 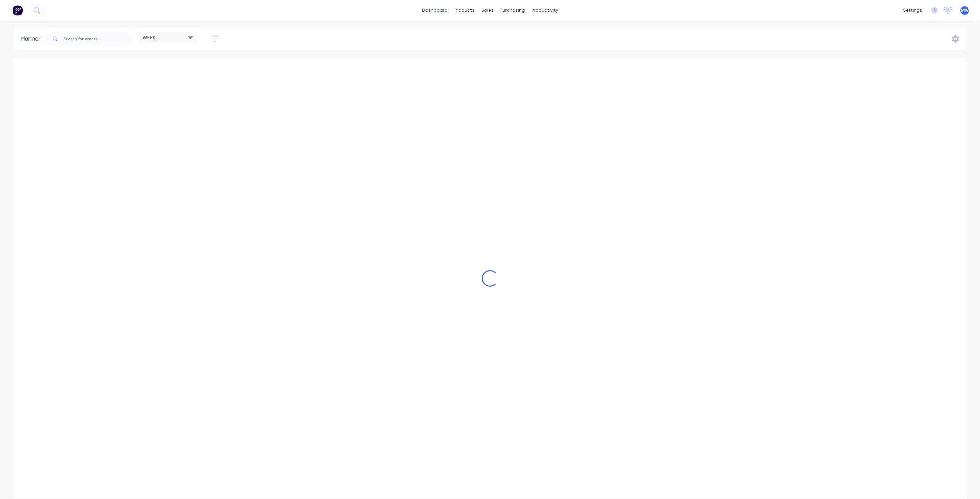 I want to click on div: sales, so click(x=488, y=11).